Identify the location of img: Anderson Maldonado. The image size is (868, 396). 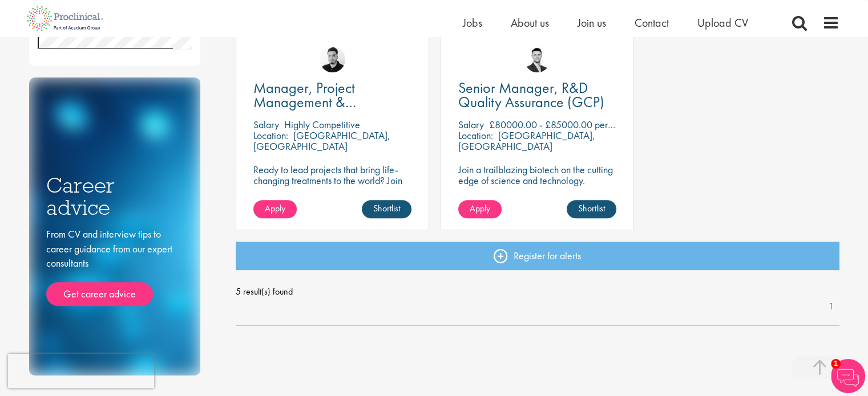
(332, 59).